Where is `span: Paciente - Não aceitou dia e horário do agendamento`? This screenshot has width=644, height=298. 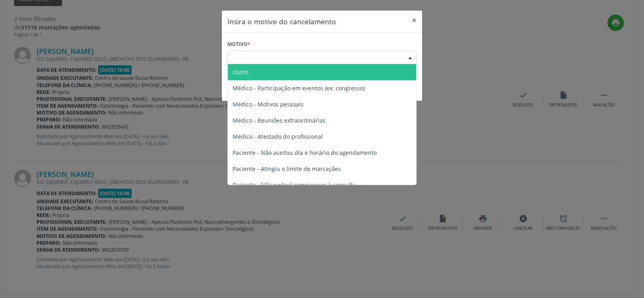
span: Paciente - Não aceitou dia e horário do agendamento is located at coordinates (305, 153).